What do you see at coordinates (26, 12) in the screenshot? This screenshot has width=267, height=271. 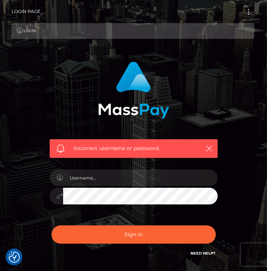 I see `a: Login Page` at bounding box center [26, 12].